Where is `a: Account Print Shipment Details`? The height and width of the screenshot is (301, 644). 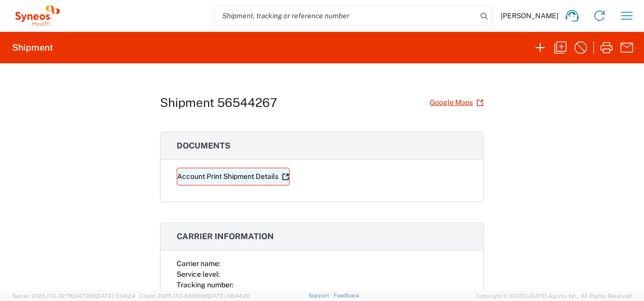
a: Account Print Shipment Details is located at coordinates (233, 176).